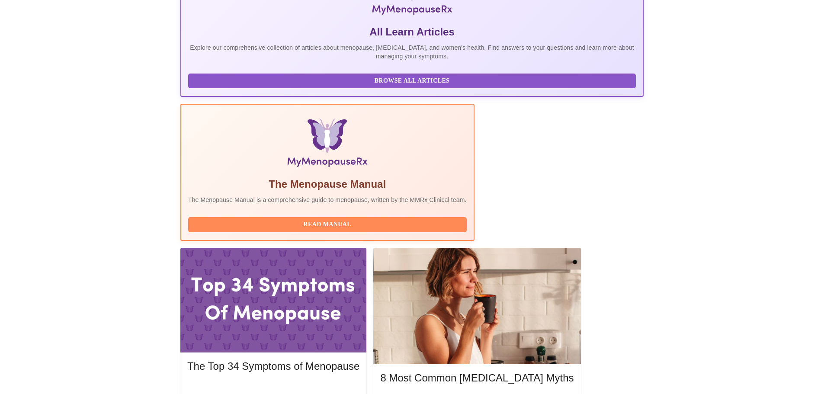  What do you see at coordinates (412, 81) in the screenshot?
I see `span: Browse All Articles` at bounding box center [412, 81].